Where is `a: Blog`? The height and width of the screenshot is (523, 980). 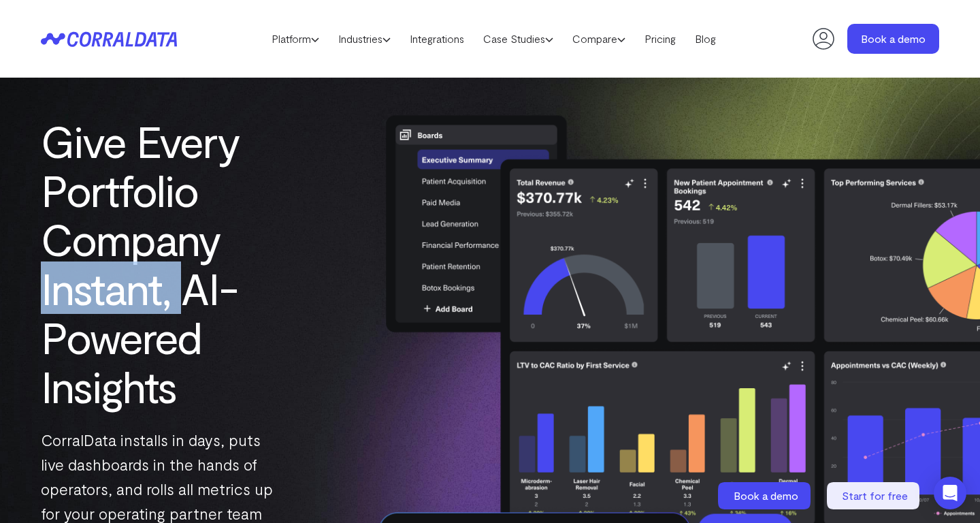
a: Blog is located at coordinates (705, 38).